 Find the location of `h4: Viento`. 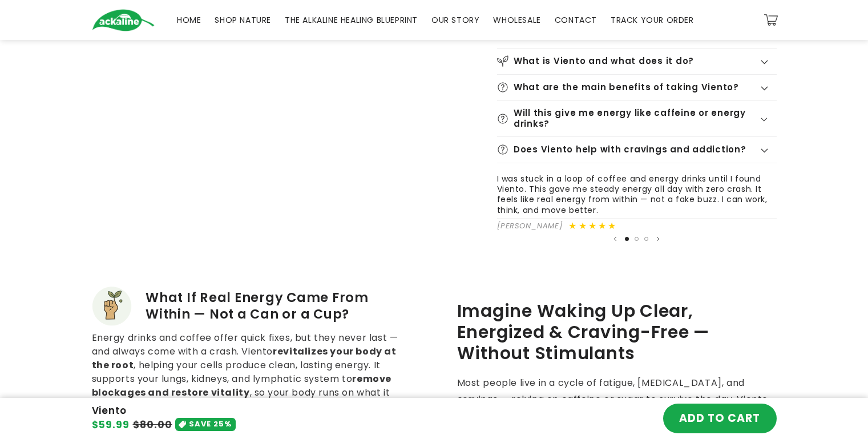

h4: Viento is located at coordinates (164, 410).